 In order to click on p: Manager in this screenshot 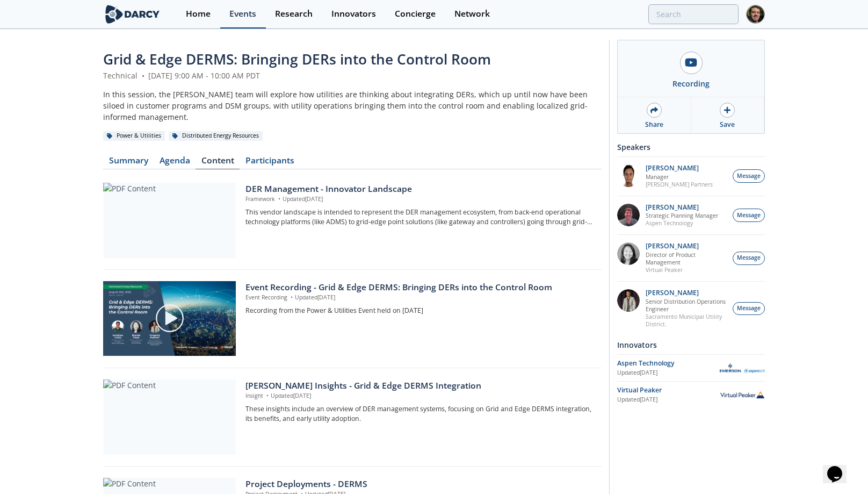, I will do `click(679, 177)`.